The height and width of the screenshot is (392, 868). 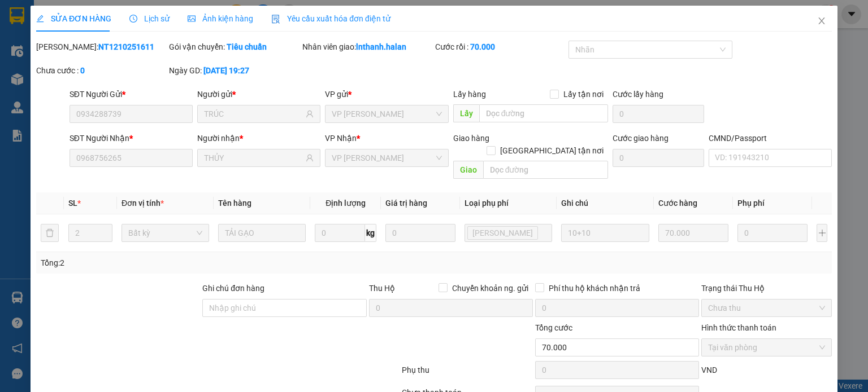 I want to click on input: Tên người gửi, so click(x=254, y=114).